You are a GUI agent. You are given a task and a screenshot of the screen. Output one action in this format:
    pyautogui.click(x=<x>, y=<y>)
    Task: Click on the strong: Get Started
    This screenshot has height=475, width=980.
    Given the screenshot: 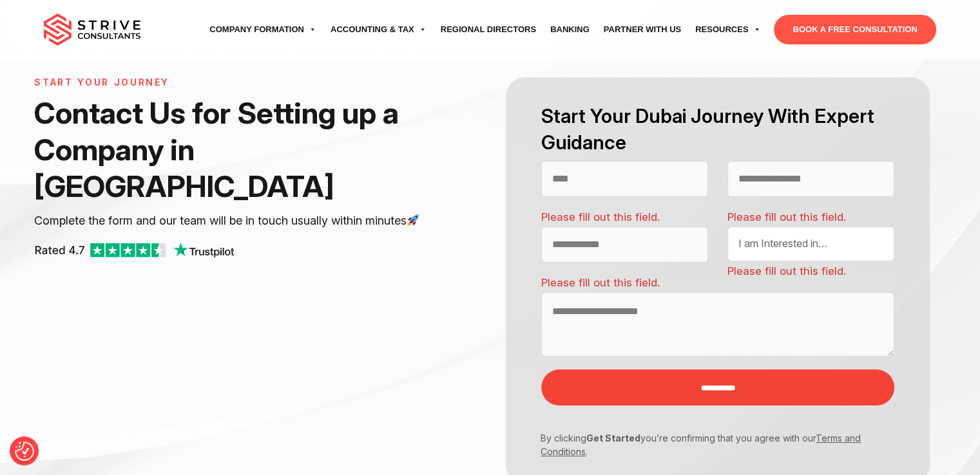 What is the action you would take?
    pyautogui.click(x=614, y=438)
    